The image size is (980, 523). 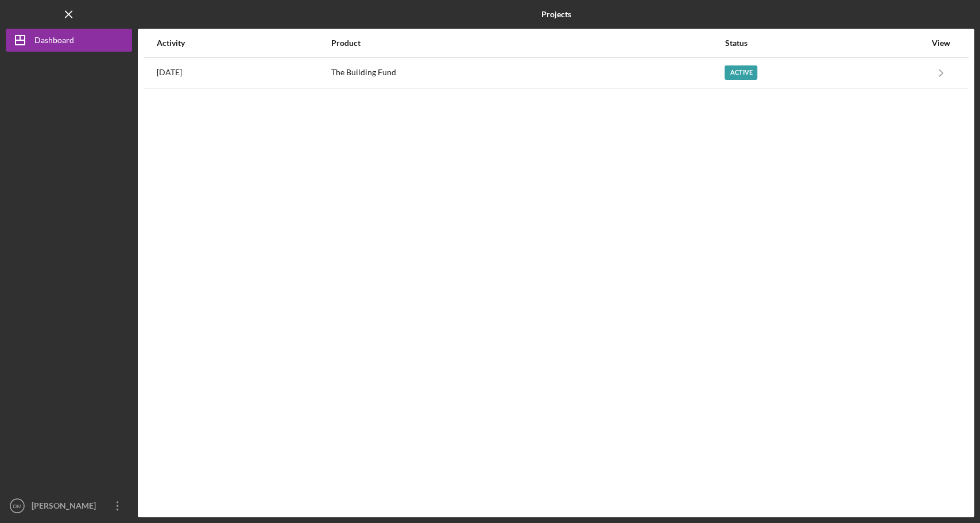 What do you see at coordinates (941, 43) in the screenshot?
I see `div: View` at bounding box center [941, 43].